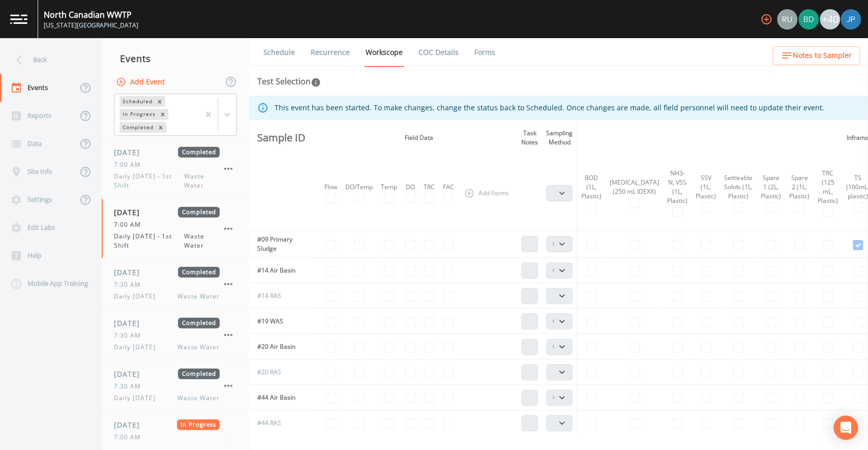  What do you see at coordinates (175, 59) in the screenshot?
I see `div: Events` at bounding box center [175, 59].